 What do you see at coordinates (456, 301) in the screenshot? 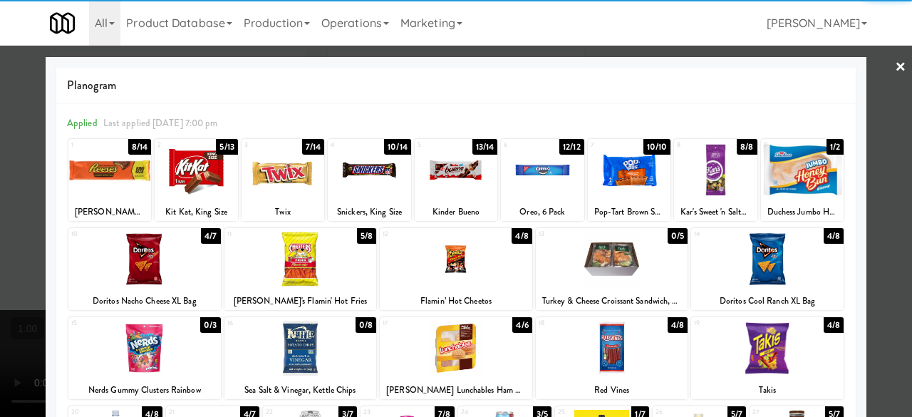
I see `div: Flamin’ Hot Cheetos` at bounding box center [456, 301].